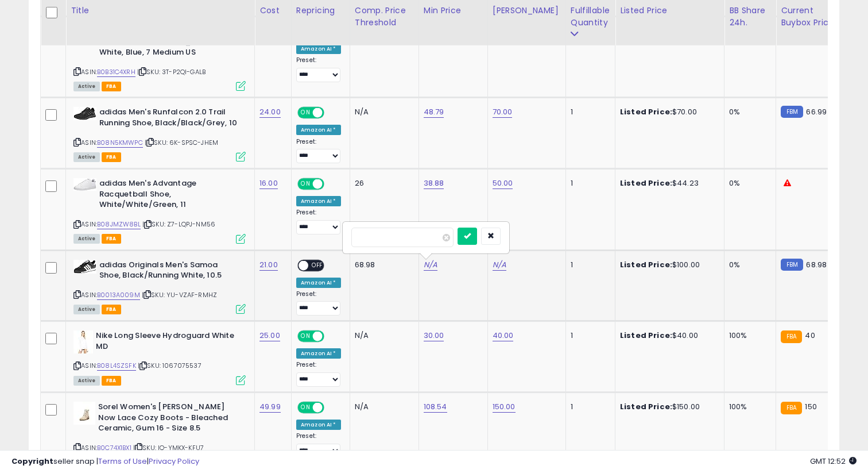 Image resolution: width=868 pixels, height=473 pixels. Describe the element at coordinates (169, 365) in the screenshot. I see `span: | SKU: 1067075537` at that location.